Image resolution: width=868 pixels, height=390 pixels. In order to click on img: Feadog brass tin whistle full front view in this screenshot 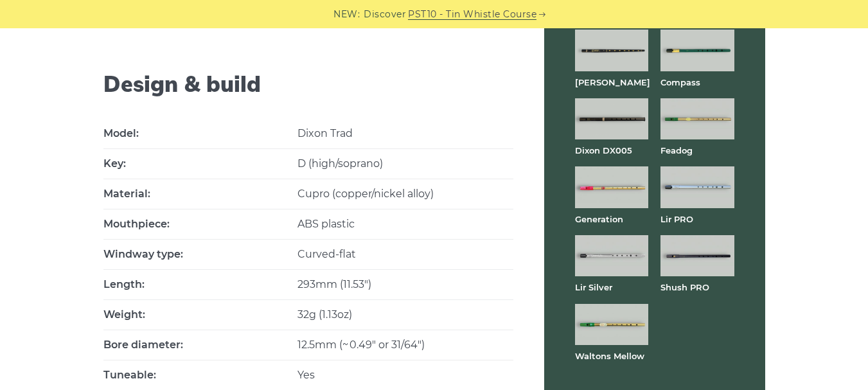, I will do `click(697, 119)`.